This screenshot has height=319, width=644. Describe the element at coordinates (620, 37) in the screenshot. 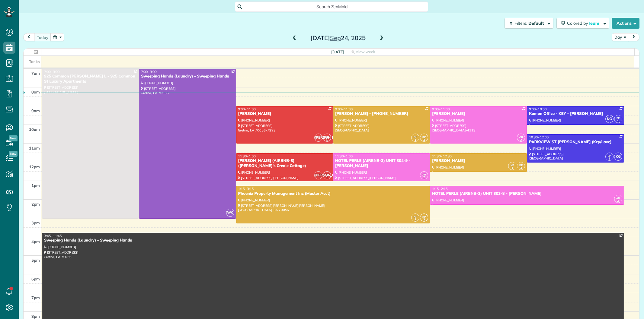

I see `button: Day` at that location.